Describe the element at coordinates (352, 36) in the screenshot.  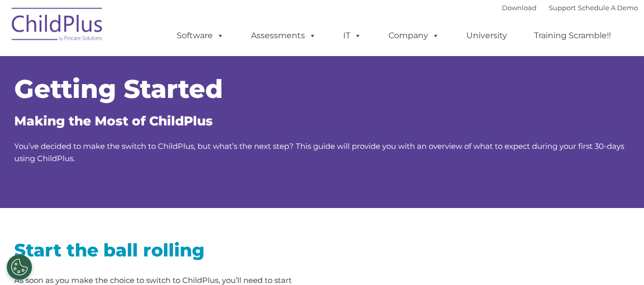
I see `a: IT` at that location.